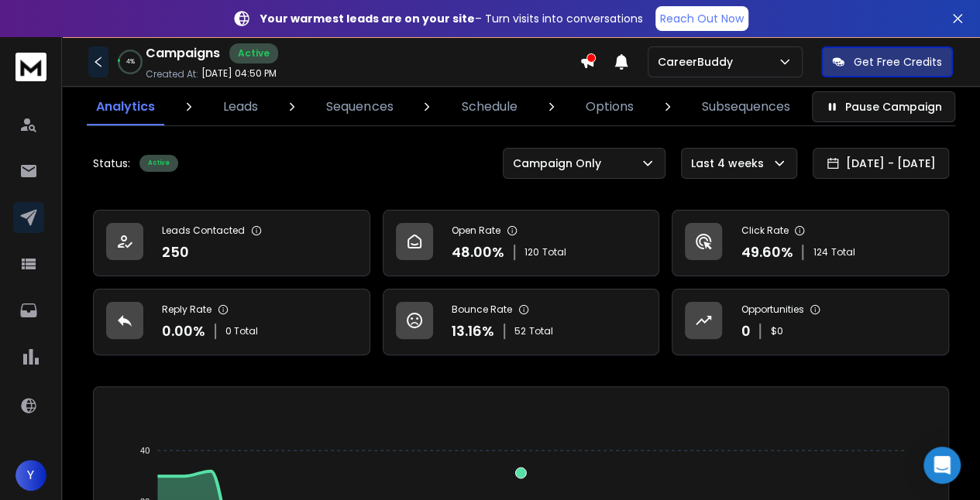  What do you see at coordinates (187, 309) in the screenshot?
I see `p: Reply Rate` at bounding box center [187, 309].